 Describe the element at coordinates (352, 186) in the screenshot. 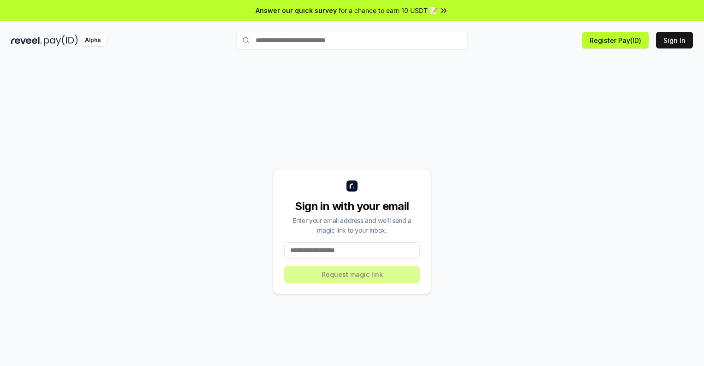

I see `img: logo_small` at that location.